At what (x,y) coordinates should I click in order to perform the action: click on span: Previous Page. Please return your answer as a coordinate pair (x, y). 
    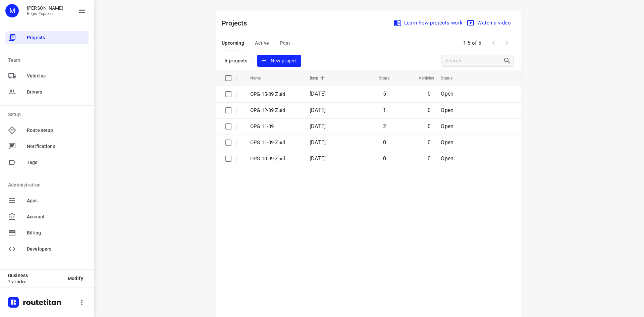
    Looking at the image, I should click on (494, 43).